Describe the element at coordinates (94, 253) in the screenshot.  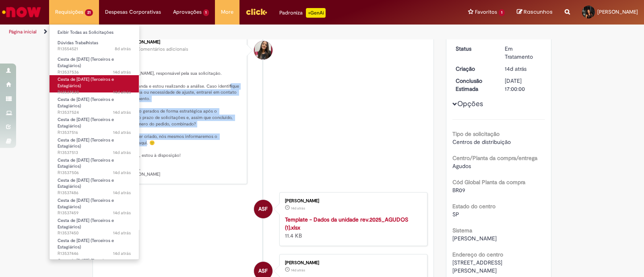
I see `span: R13537446` at that location.